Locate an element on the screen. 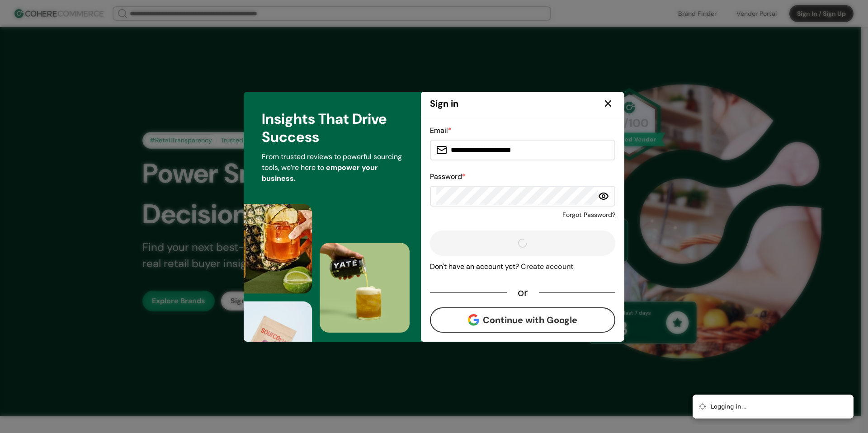  label: Email is located at coordinates (441, 130).